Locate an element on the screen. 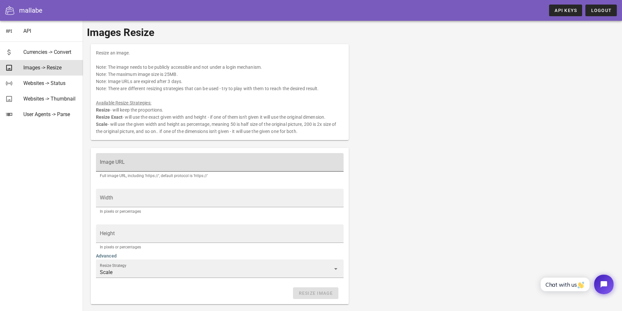 The height and width of the screenshot is (311, 622). div: API is located at coordinates (51, 31).